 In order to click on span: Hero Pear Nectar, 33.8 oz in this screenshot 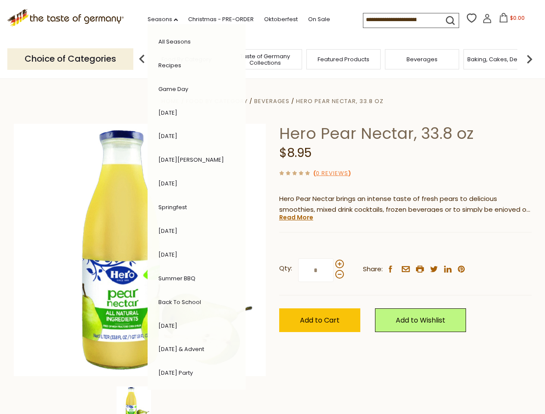, I will do `click(340, 101)`.